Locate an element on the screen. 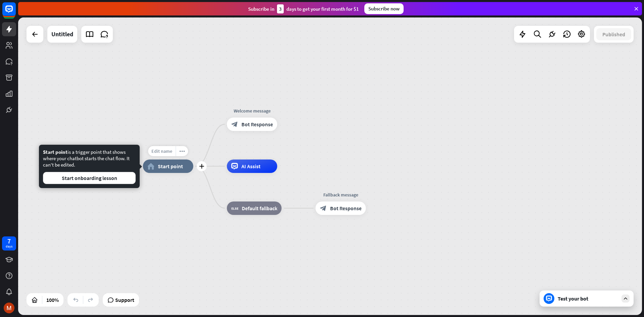 The height and width of the screenshot is (317, 644). div: is a trigger point that shows where your chatbot starts the chat flow. It can't be edited. is located at coordinates (90, 166).